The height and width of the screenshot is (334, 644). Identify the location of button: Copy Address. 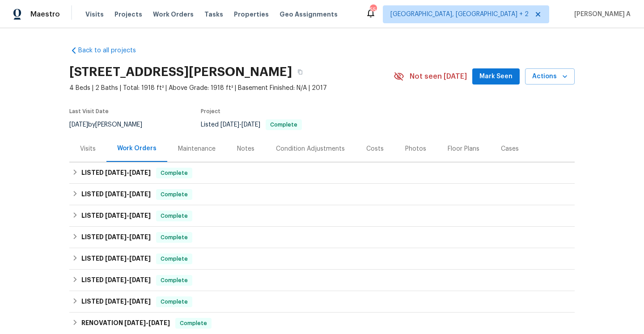
(300, 72).